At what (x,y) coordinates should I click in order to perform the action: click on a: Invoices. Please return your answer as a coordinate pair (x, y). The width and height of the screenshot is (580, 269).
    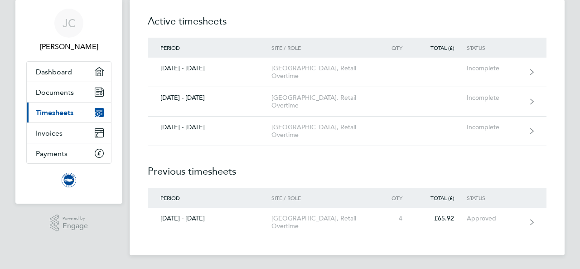
    Looking at the image, I should click on (69, 133).